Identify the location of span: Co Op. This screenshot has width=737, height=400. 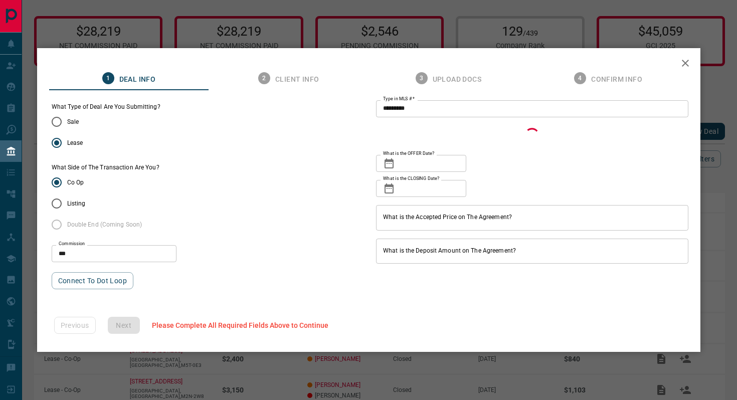
(76, 182).